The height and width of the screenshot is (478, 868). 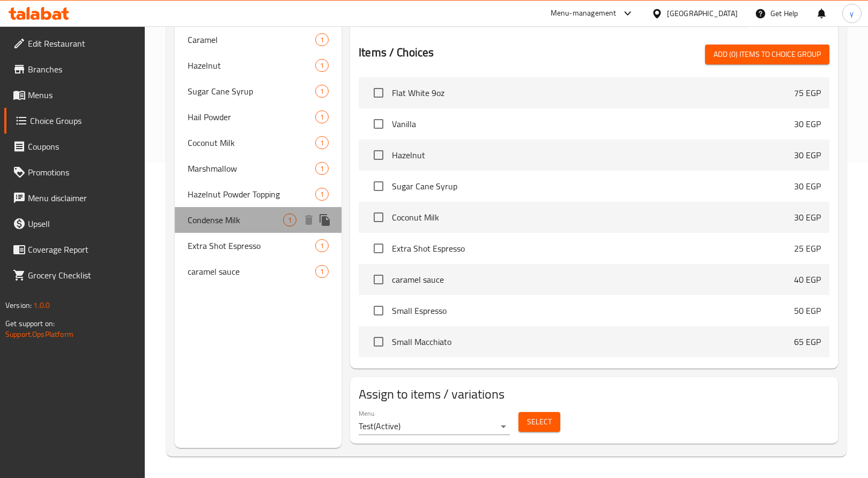 What do you see at coordinates (251, 194) in the screenshot?
I see `span: Hazelnut Powder Topping` at bounding box center [251, 194].